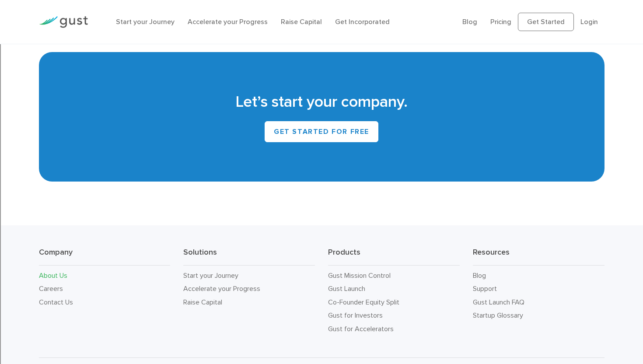 This screenshot has width=643, height=364. I want to click on div: Sort New > Old, so click(322, 15).